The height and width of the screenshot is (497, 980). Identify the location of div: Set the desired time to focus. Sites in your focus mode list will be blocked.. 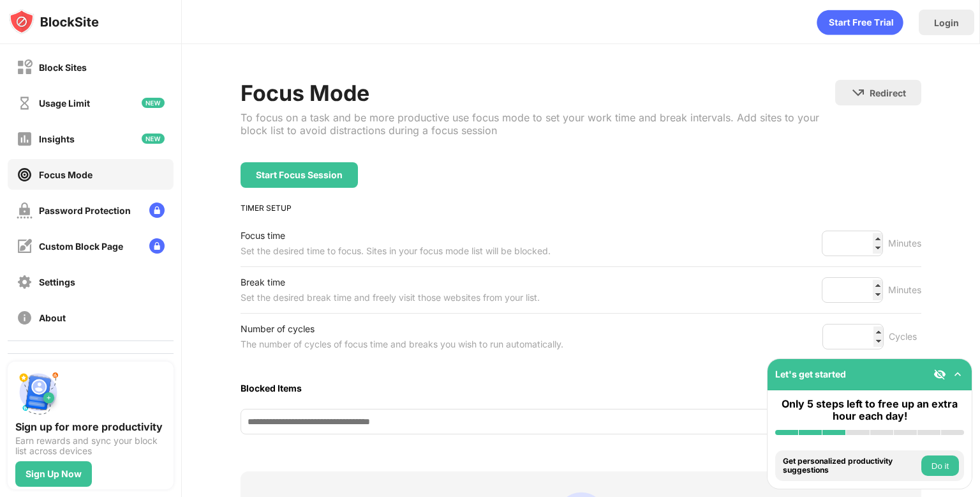
(396, 251).